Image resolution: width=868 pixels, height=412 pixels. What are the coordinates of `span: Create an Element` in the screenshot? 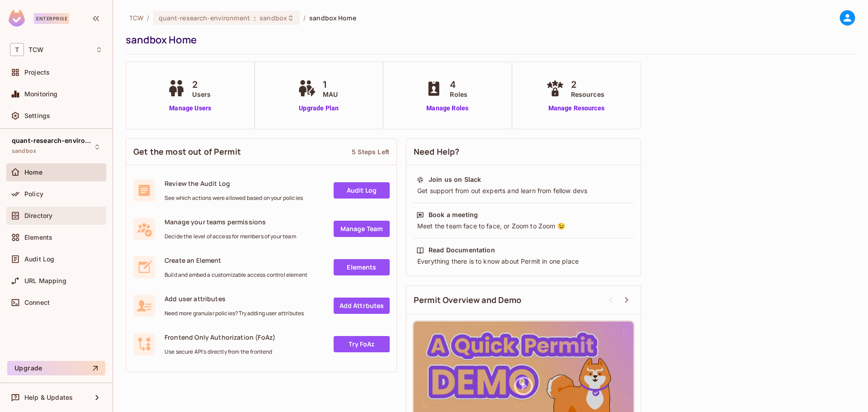 It's located at (236, 260).